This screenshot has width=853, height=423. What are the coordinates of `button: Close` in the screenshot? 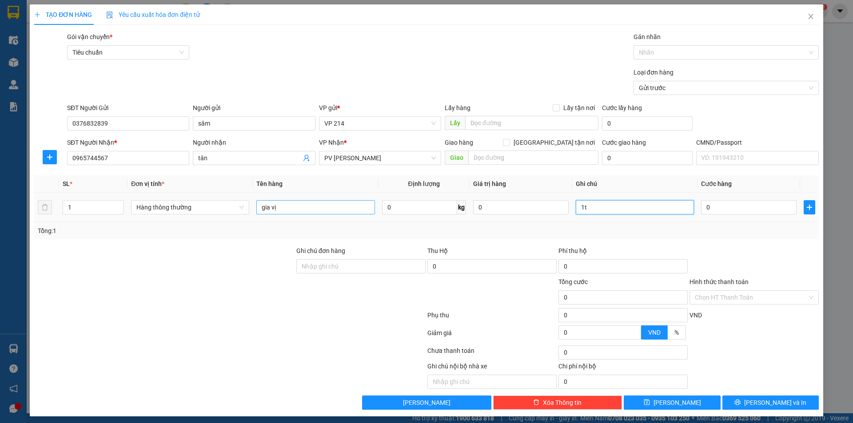 It's located at (811, 17).